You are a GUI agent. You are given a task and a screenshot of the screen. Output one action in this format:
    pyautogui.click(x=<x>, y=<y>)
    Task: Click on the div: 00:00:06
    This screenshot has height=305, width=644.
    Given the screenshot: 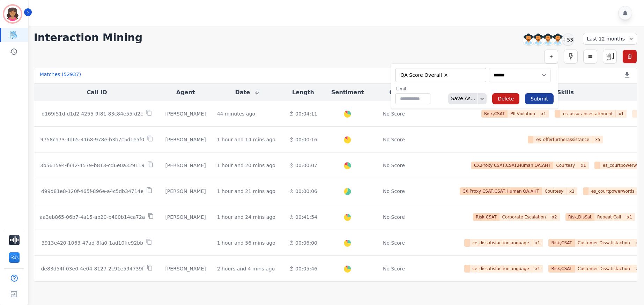 What is the action you would take?
    pyautogui.click(x=303, y=191)
    